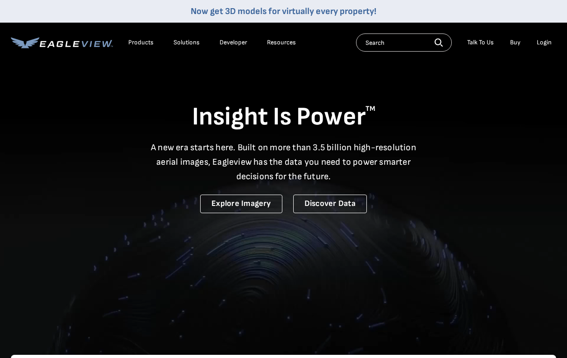 The image size is (567, 358). I want to click on p: A new era starts here. Built on more than 3.5 billion high-resolution aerial images, Eagleview ha..., so click(284, 162).